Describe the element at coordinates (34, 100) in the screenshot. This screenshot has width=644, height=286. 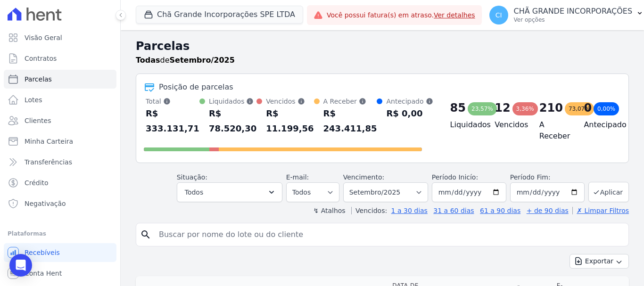
I see `span: Lotes` at that location.